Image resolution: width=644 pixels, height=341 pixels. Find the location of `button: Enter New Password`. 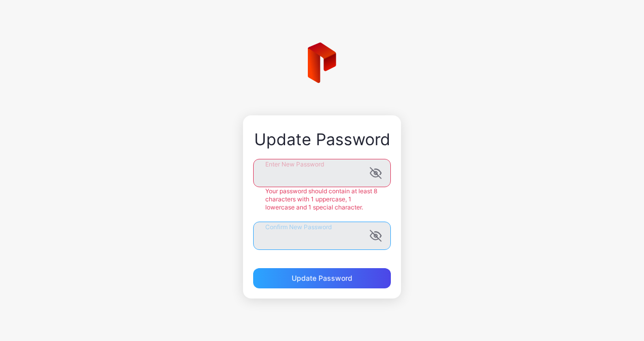

button: Enter New Password is located at coordinates (376, 173).